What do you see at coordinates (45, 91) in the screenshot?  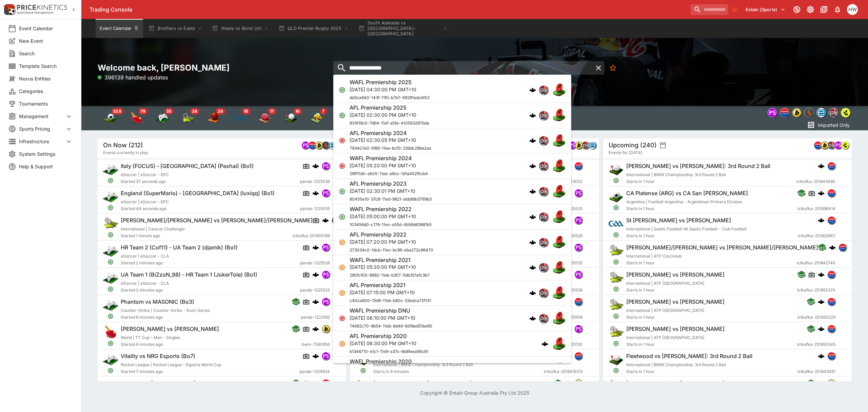 I see `span: Categories` at bounding box center [45, 91].